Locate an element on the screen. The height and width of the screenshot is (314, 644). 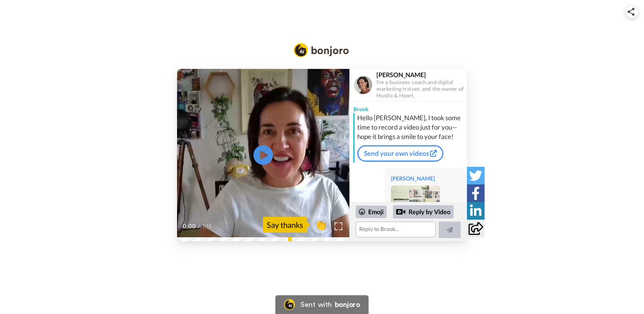
img: 1766fff6-f42b-4c96-a007-9d206f0d194c-thumb.jpg is located at coordinates (415, 210).